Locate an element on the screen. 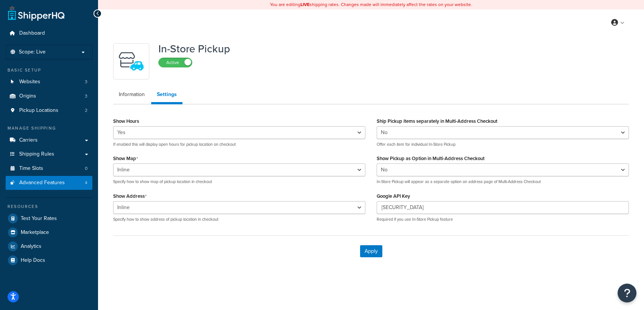 The image size is (644, 310). span: Scope: Live is located at coordinates (32, 52).